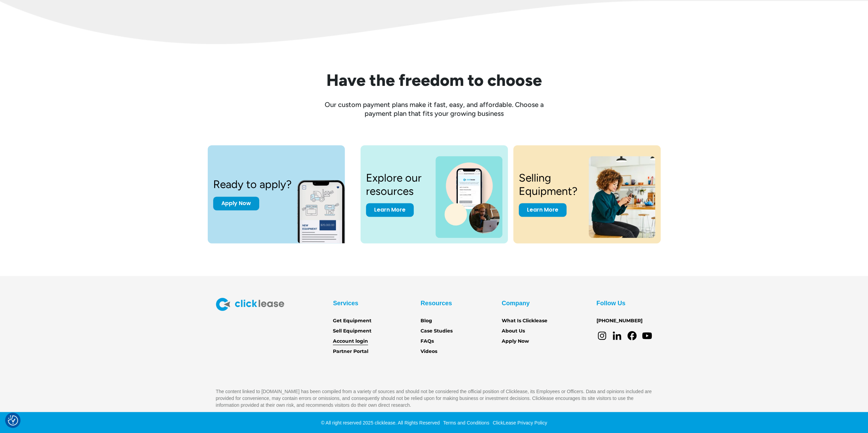 The image size is (868, 433). What do you see at coordinates (13, 421) in the screenshot?
I see `button: Consent Preferences` at bounding box center [13, 421].